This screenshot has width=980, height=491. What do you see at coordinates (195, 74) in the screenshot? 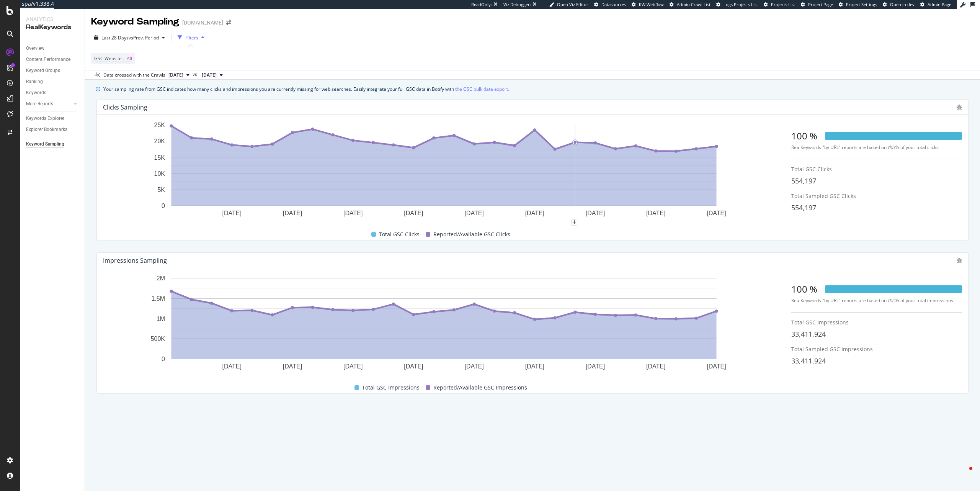
I see `span: vs` at bounding box center [195, 74].